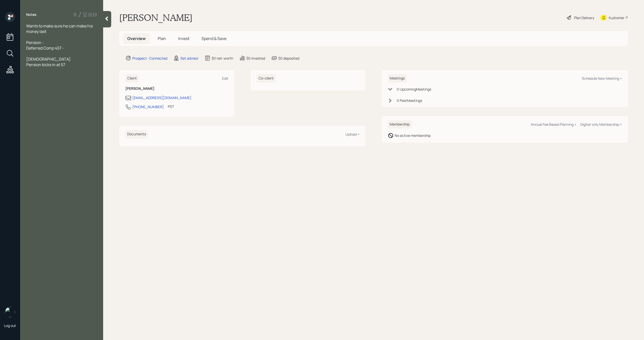 This screenshot has width=644, height=340. Describe the element at coordinates (214, 38) in the screenshot. I see `span: Spend & Save` at that location.